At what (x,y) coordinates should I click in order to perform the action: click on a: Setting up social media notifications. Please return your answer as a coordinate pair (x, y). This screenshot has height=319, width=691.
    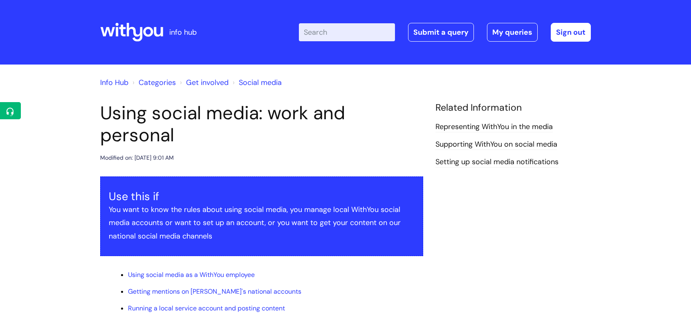
    Looking at the image, I should click on (497, 162).